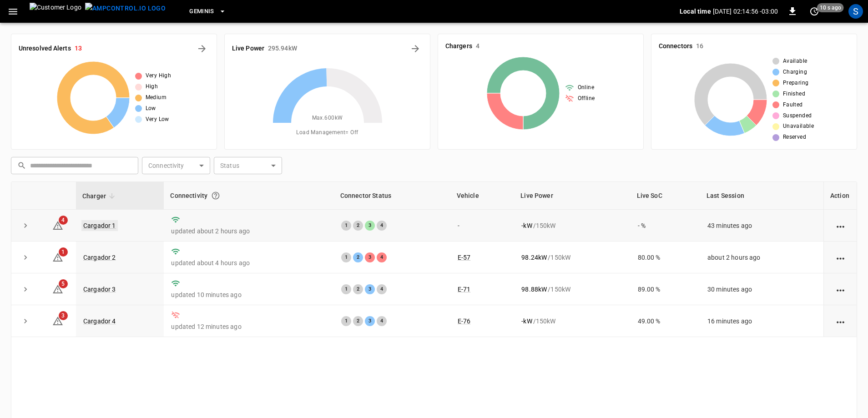 The height and width of the screenshot is (418, 868). What do you see at coordinates (464, 290) in the screenshot?
I see `a: E-71` at bounding box center [464, 290].